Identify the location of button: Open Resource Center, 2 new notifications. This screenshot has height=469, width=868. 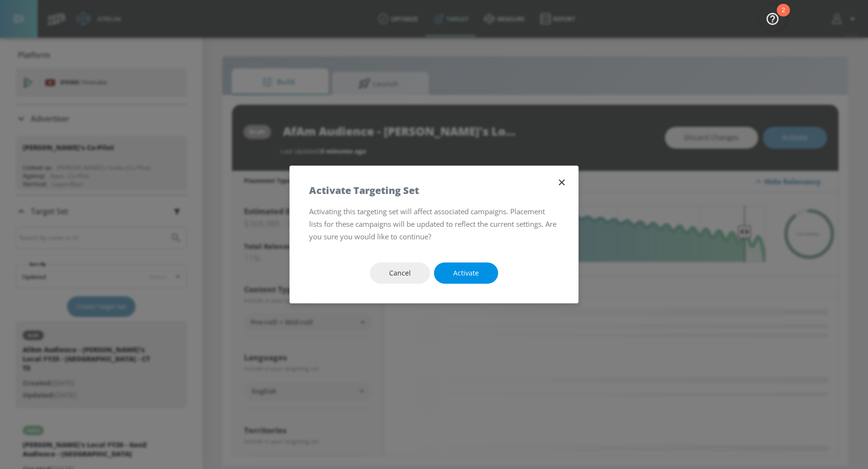
(773, 18).